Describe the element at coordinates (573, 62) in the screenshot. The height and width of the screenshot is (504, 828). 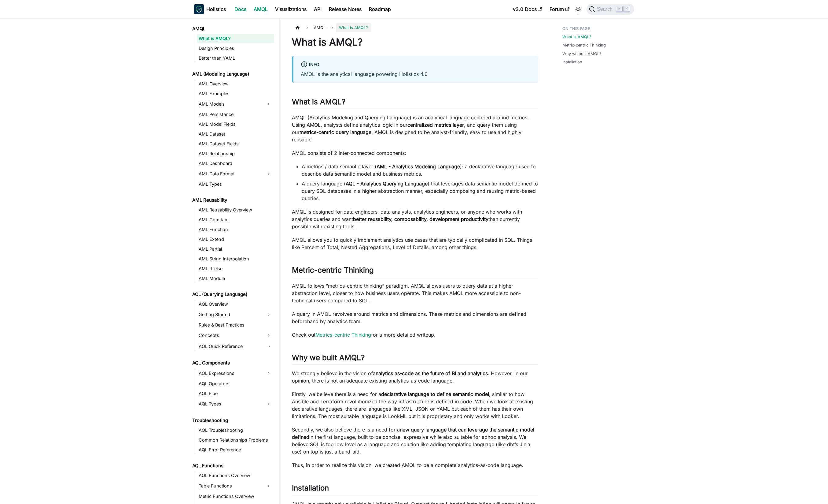
I see `a: Installation` at that location.